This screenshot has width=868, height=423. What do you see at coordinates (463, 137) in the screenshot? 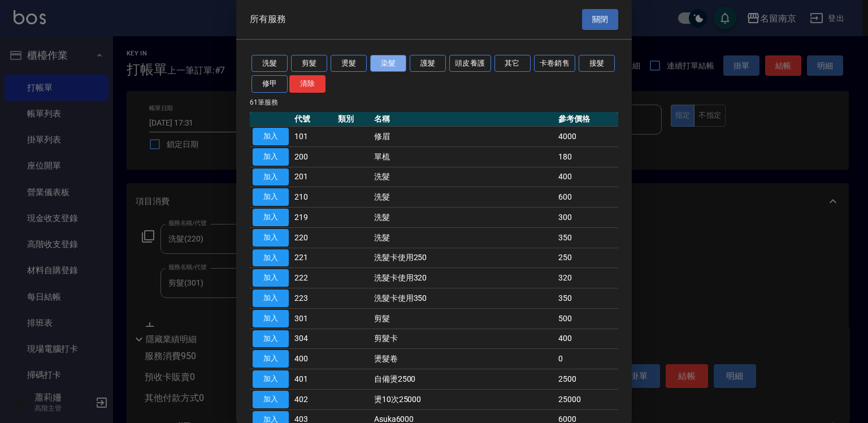
I see `td: 修眉` at bounding box center [463, 137].